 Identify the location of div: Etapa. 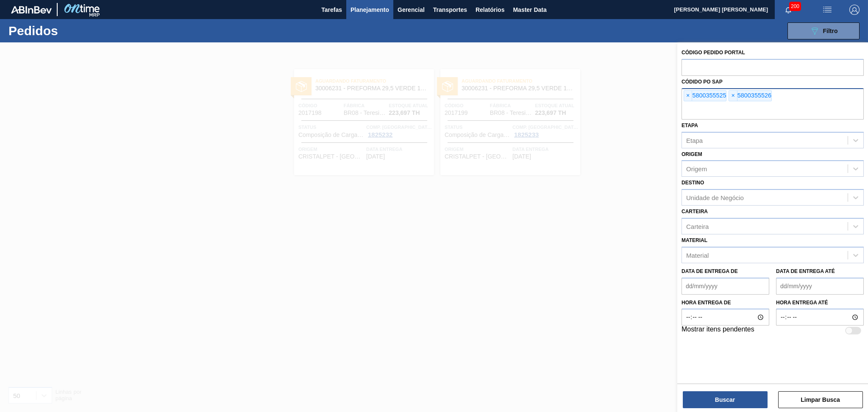
(694, 140).